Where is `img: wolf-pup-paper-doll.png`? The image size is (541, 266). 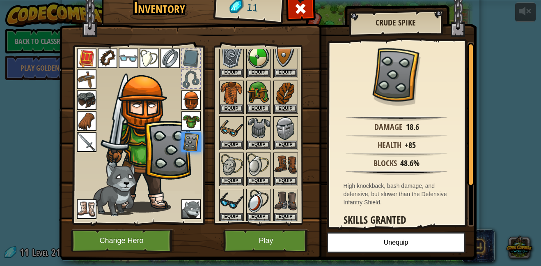
img: wolf-pup-paper-doll.png is located at coordinates (114, 189).